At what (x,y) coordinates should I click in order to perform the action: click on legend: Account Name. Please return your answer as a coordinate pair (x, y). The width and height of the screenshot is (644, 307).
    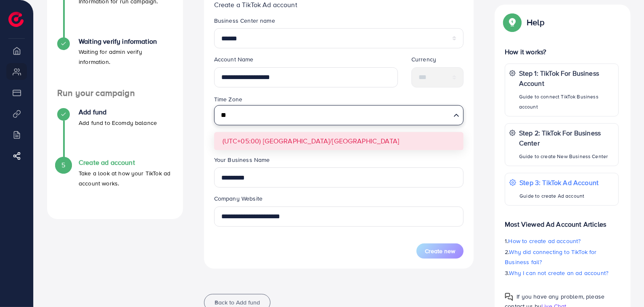
    Looking at the image, I should click on (306, 61).